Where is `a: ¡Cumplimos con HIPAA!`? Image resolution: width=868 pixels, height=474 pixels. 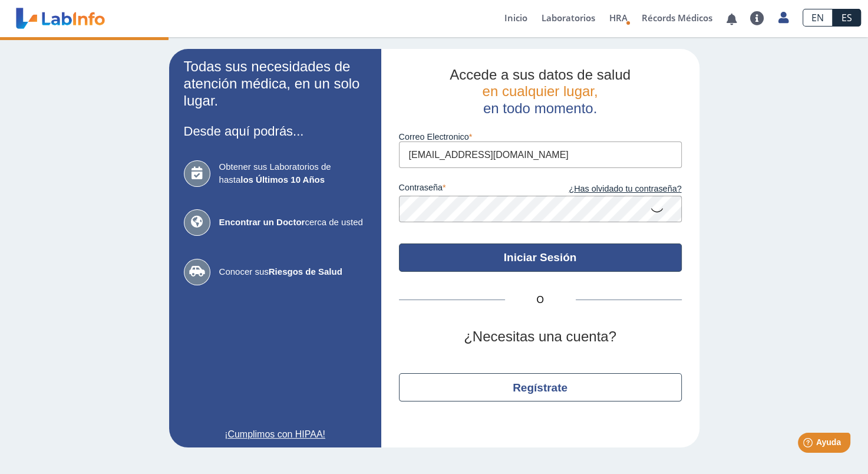 a: ¡Cumplimos con HIPAA! is located at coordinates (275, 435).